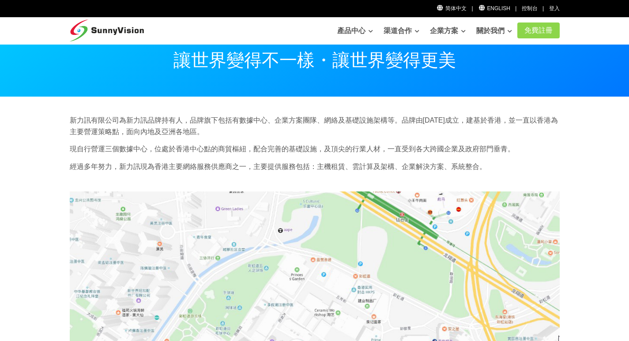 The width and height of the screenshot is (629, 341). I want to click on a: 简体中文, so click(452, 8).